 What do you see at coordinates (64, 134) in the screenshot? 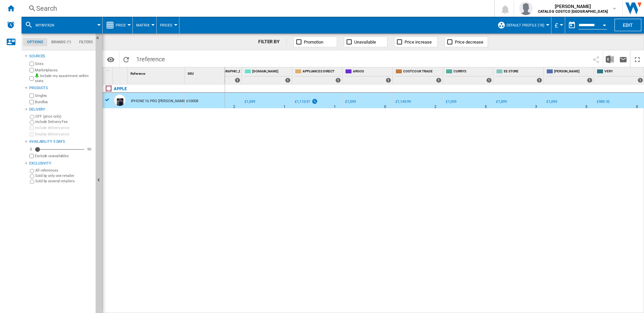
I see `label: Display delivery price` at bounding box center [64, 134].